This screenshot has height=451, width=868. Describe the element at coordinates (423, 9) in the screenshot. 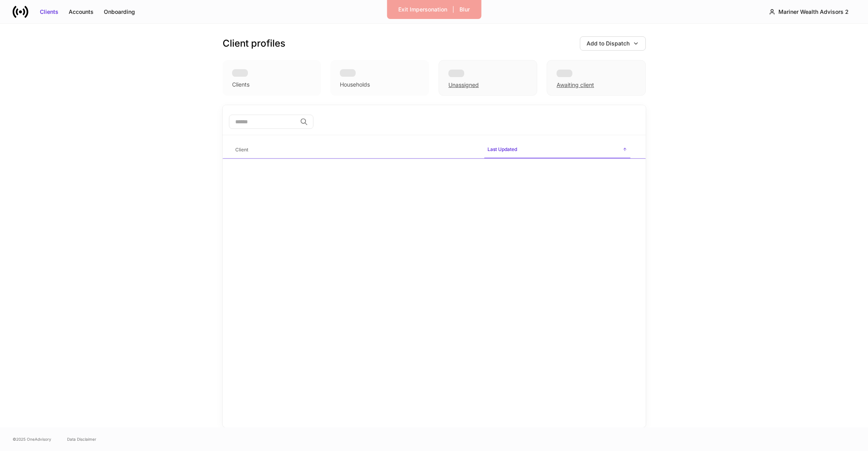

I see `button: Exit Impersonation` at that location.